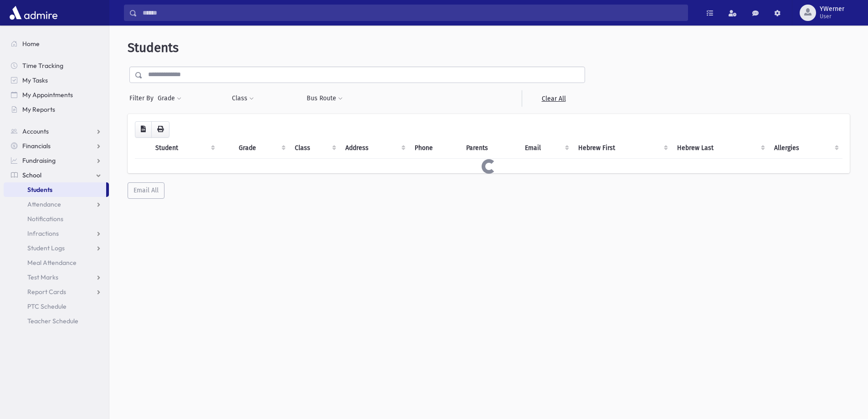 This screenshot has height=419, width=868. I want to click on span: Student Logs, so click(46, 248).